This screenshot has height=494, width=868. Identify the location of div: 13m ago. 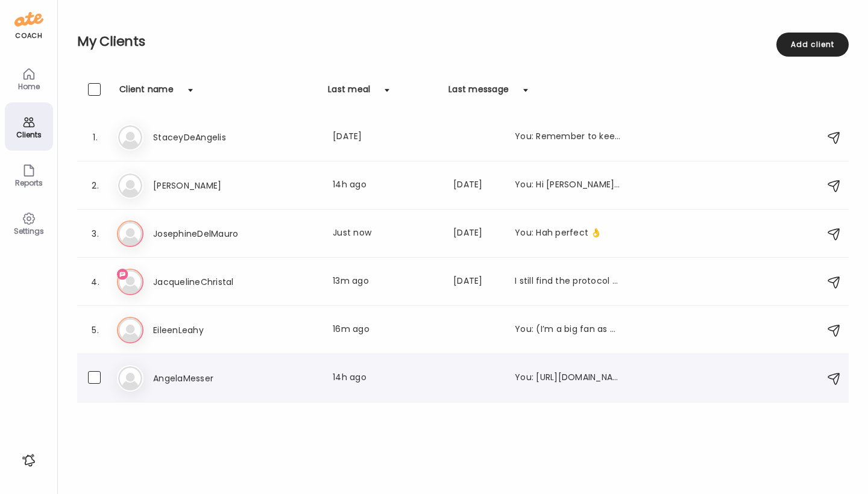
(386, 282).